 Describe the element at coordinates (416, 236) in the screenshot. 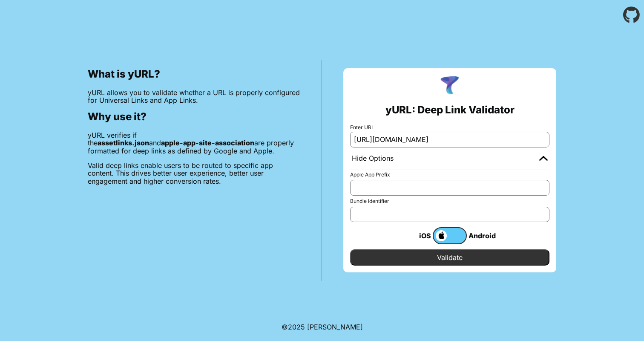

I see `div: iOS` at that location.